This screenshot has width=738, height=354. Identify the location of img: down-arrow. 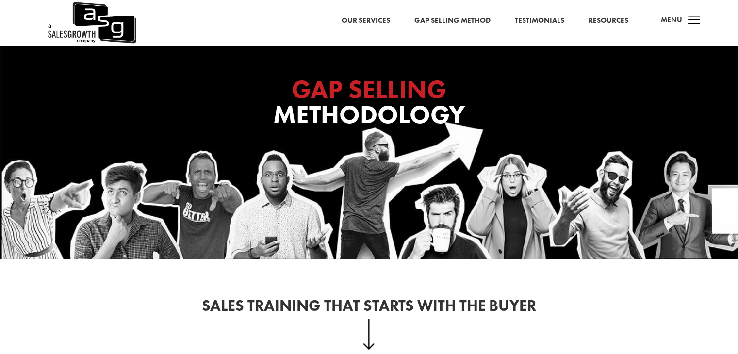
(369, 334).